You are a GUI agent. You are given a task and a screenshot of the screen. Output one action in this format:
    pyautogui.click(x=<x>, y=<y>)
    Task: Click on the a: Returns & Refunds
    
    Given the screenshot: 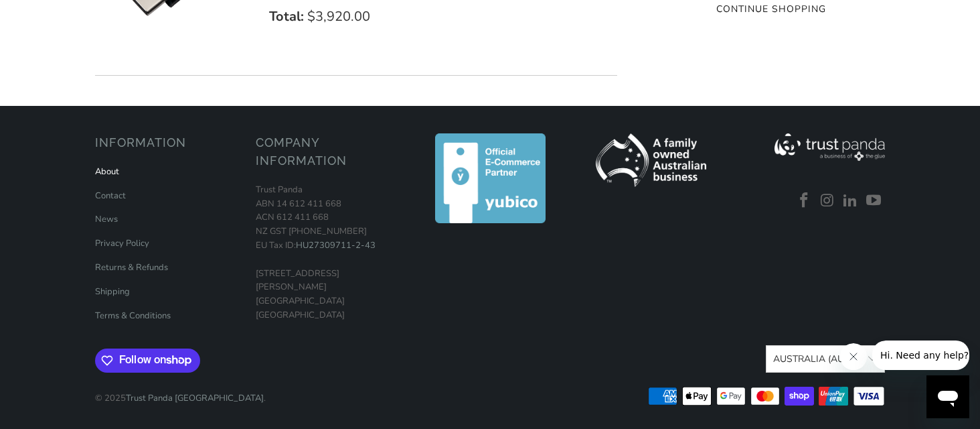 What is the action you would take?
    pyautogui.click(x=131, y=267)
    